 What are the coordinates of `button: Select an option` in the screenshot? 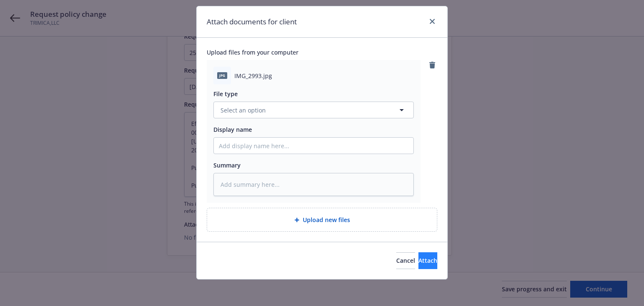 It's located at (313, 110).